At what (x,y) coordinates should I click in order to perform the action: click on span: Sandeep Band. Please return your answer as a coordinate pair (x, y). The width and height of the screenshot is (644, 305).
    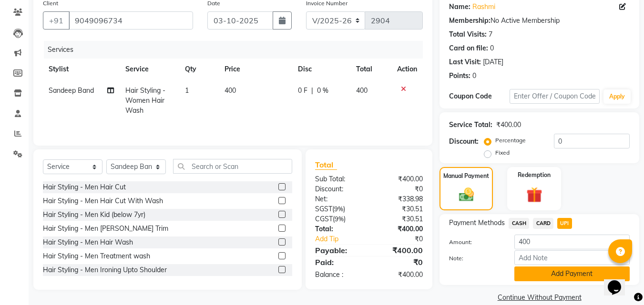
    Looking at the image, I should click on (71, 91).